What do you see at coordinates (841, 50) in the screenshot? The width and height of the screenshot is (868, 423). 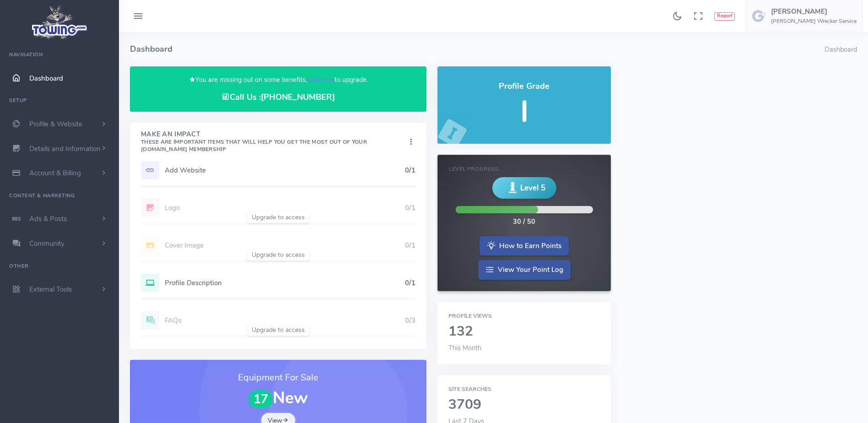 I see `li: Dashboard` at bounding box center [841, 50].